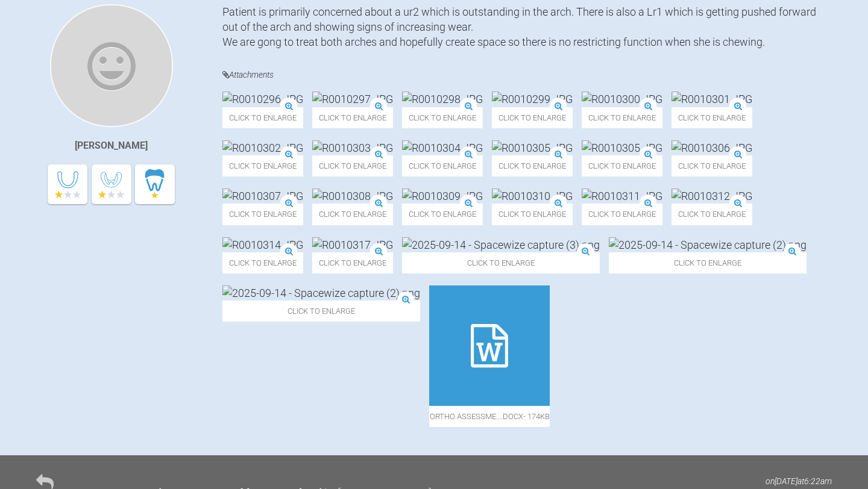 This screenshot has height=489, width=868. What do you see at coordinates (263, 99) in the screenshot?
I see `img: R0010296.JPG` at bounding box center [263, 99].